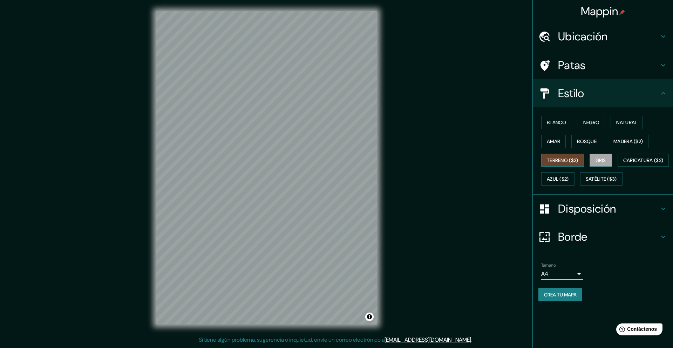 The width and height of the screenshot is (673, 348). I want to click on div: Ubicación, so click(603, 36).